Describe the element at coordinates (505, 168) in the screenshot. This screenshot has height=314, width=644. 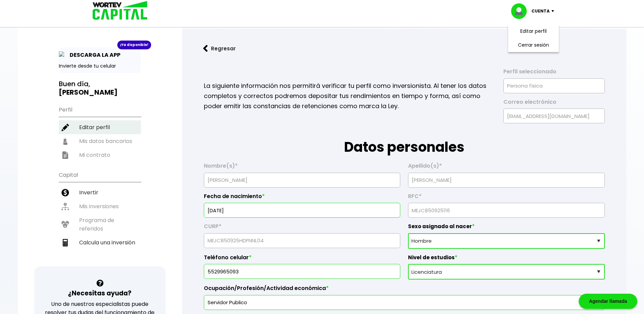
I see `label: Apellido(s)` at that location.